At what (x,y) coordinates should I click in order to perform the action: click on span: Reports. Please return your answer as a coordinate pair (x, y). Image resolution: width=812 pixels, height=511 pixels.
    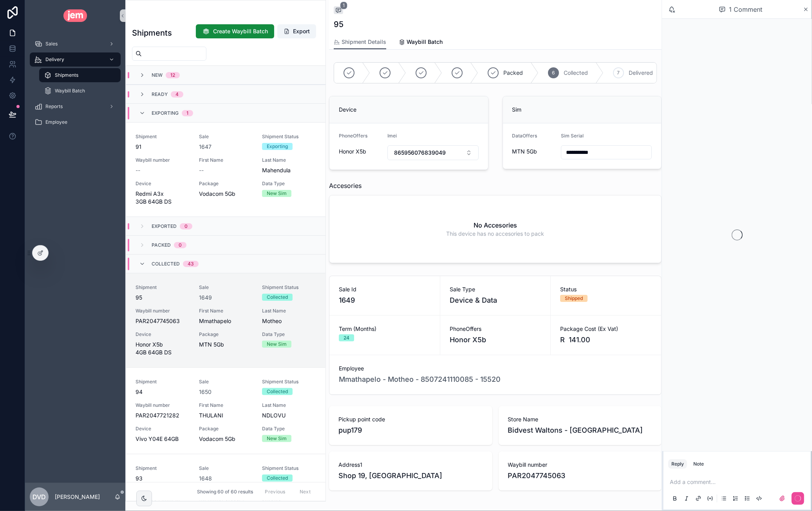
    Looking at the image, I should click on (54, 106).